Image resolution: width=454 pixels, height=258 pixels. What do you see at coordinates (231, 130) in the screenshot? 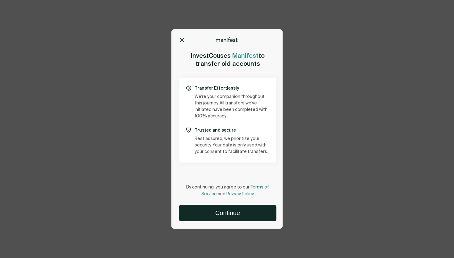
I see `p: Trusted and secure` at bounding box center [231, 130].